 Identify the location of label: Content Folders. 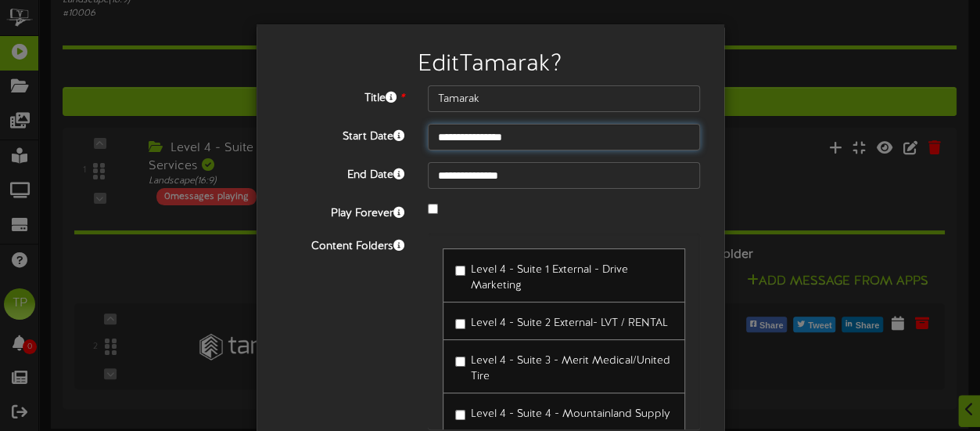
(342, 244).